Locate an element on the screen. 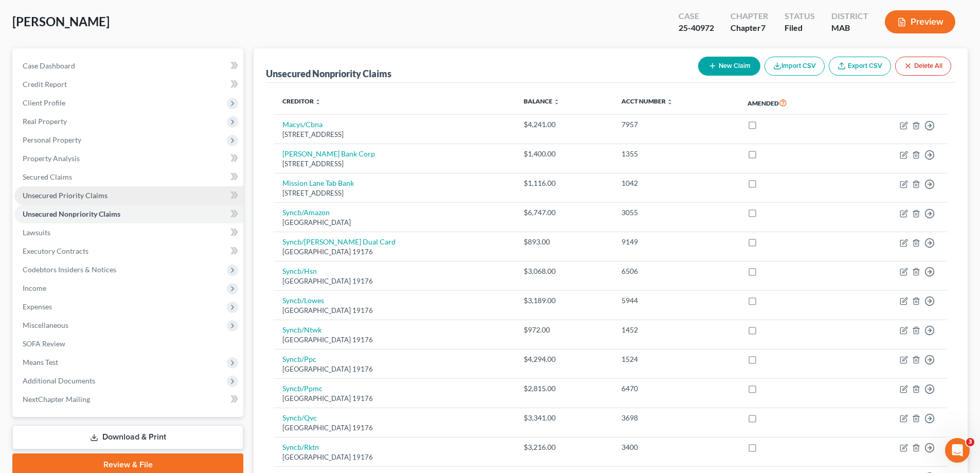 The width and height of the screenshot is (980, 473). div: 9149 is located at coordinates (676, 242).